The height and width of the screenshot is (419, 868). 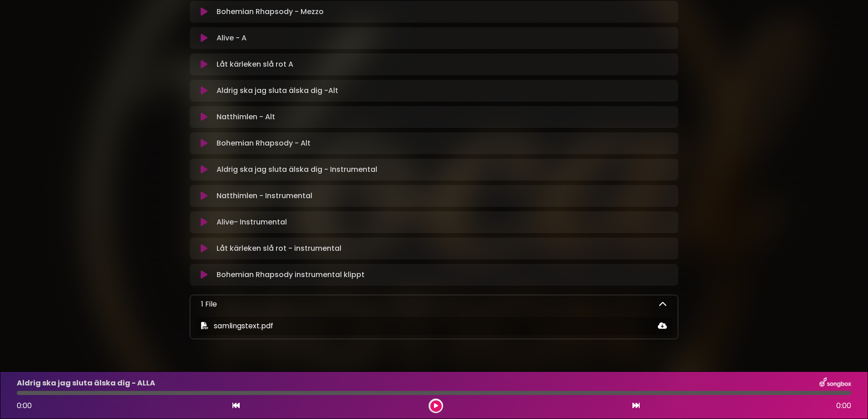 What do you see at coordinates (277, 90) in the screenshot?
I see `p: Aldrig ska jag sluta älska dig -Alt` at bounding box center [277, 90].